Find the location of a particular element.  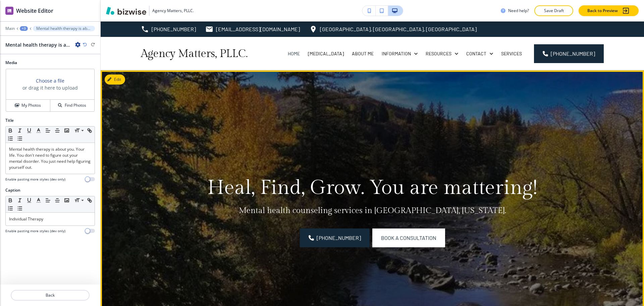

h2: Media is located at coordinates (50, 63).